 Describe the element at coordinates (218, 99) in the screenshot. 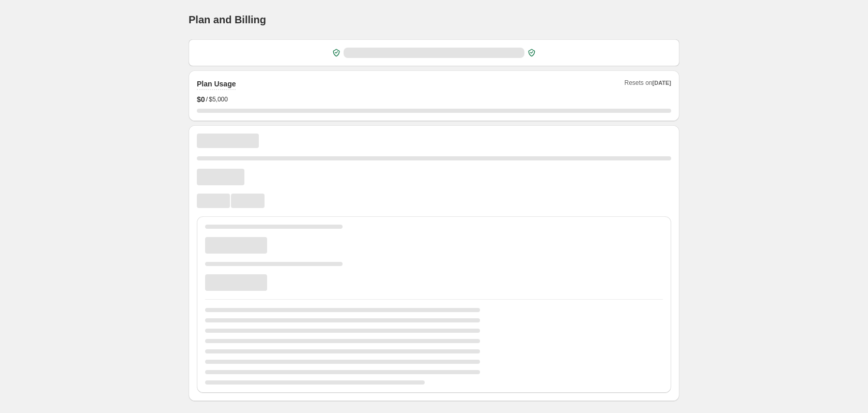

I see `span: $5,000` at that location.